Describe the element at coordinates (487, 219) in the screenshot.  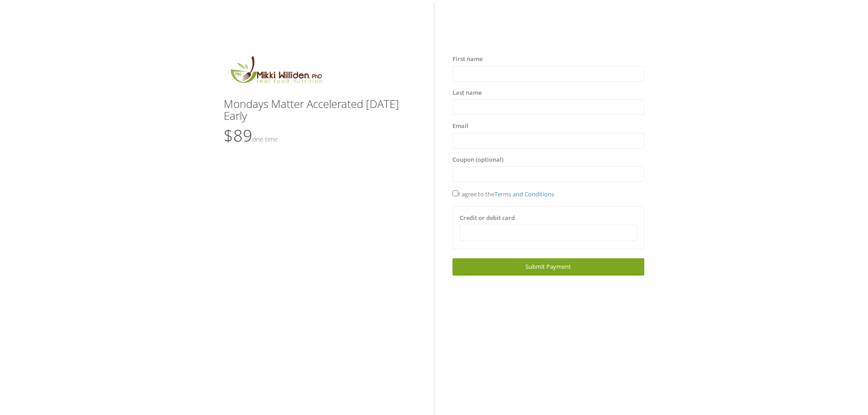
I see `label: Credit or debit card` at that location.